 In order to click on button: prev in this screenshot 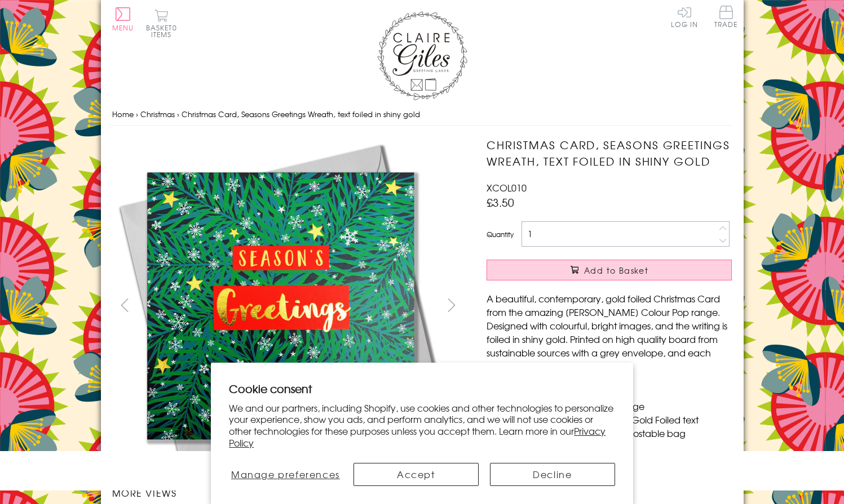, I will do `click(124, 305)`.